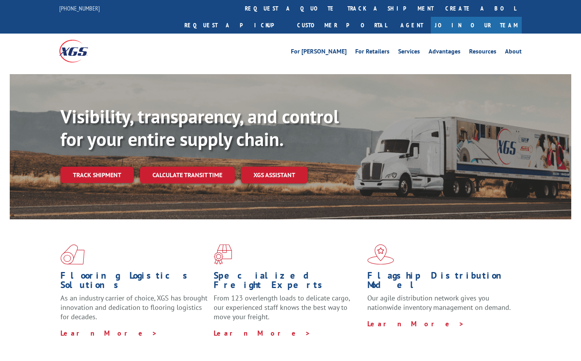 The height and width of the screenshot is (361, 581). Describe the element at coordinates (514, 53) in the screenshot. I see `a: About` at that location.